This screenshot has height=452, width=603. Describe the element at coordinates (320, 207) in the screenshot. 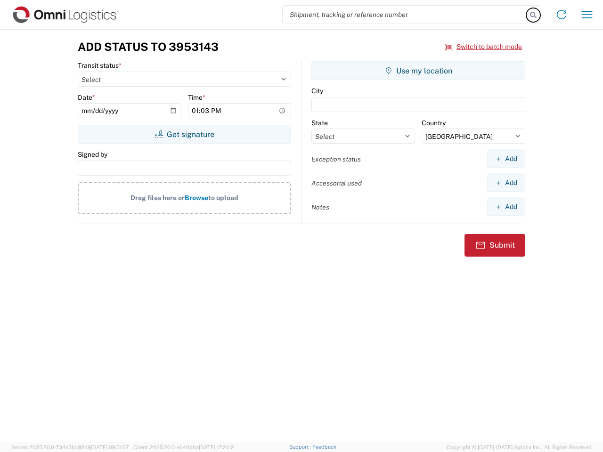

I see `label: Notes` at that location.